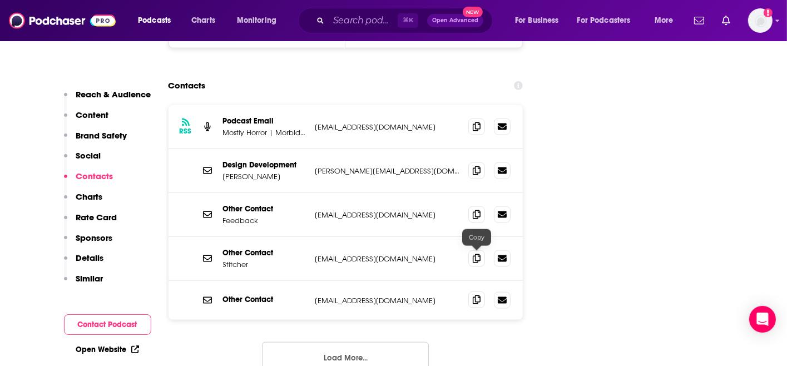  What do you see at coordinates (265, 121) in the screenshot?
I see `p: Podcast Email` at bounding box center [265, 121].